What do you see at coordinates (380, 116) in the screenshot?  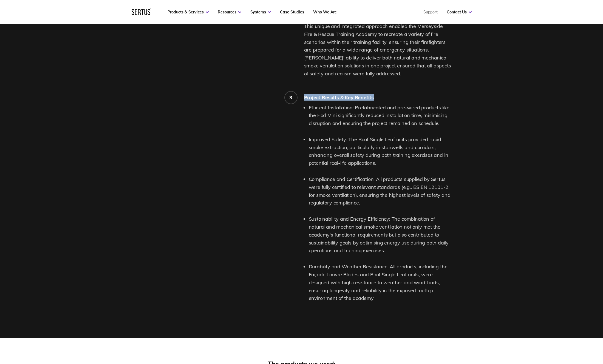 I see `li: Efficient Installation: Prefabricated and pre-wired products like the Pod Mini significantly redu...` at bounding box center [380, 116].